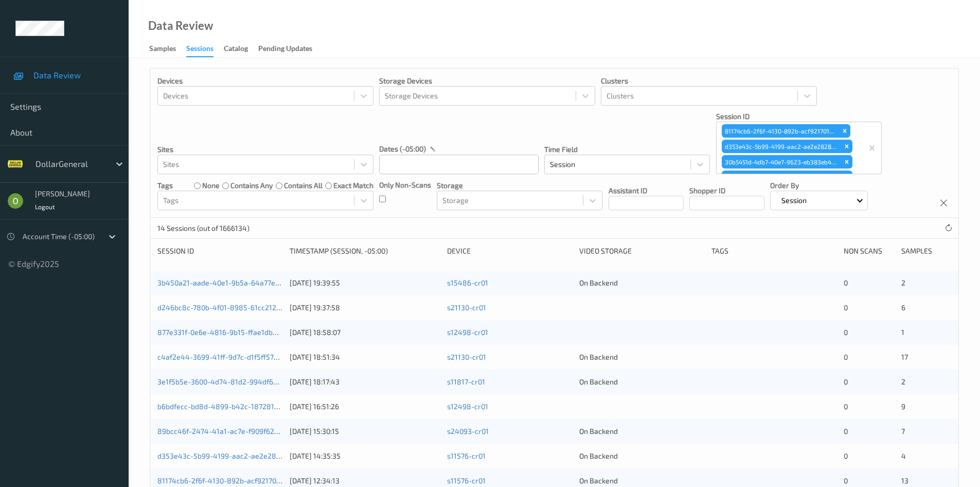  I want to click on p: 14 Sessions (out of 1666134), so click(203, 228).